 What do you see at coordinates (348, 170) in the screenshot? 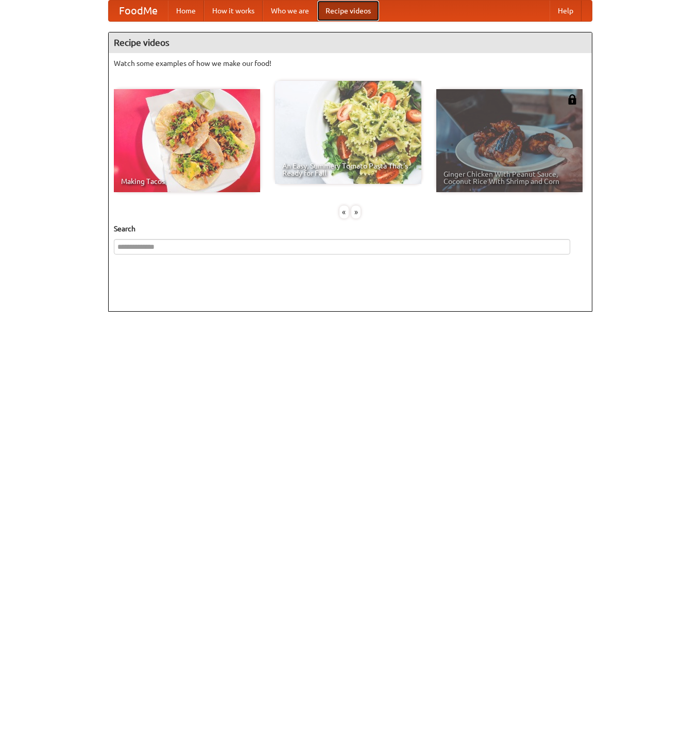
I see `span: An Easy, Summery Tomato Pasta That's Ready for Fall` at bounding box center [348, 170].